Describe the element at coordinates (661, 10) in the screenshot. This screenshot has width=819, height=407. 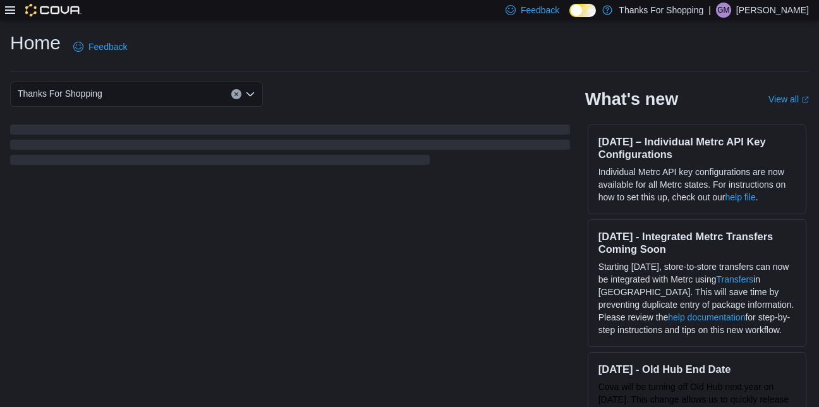
I see `p: Thanks For Shopping` at that location.